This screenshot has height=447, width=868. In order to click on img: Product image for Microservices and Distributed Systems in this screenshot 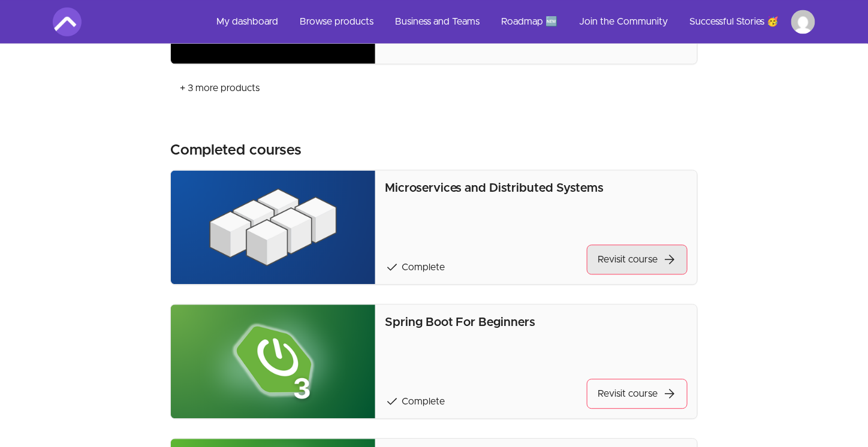, I will do `click(273, 227)`.